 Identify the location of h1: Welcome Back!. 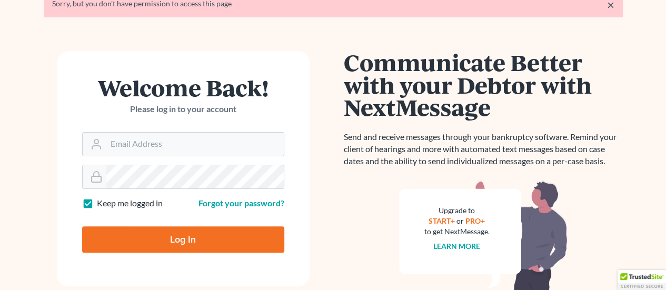
(183, 87).